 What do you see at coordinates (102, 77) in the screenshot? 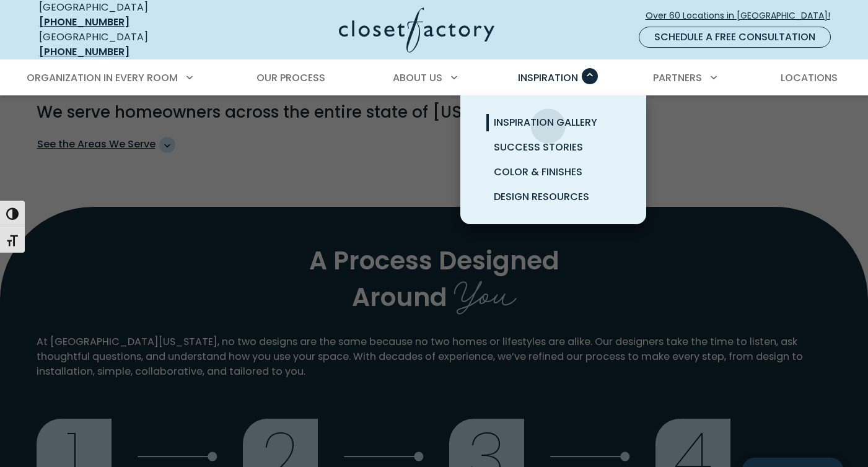
I see `span: Organization in Every Room` at bounding box center [102, 77].